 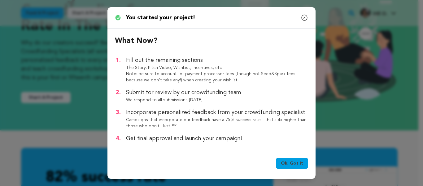 I want to click on a: Ok, Got it, so click(x=292, y=163).